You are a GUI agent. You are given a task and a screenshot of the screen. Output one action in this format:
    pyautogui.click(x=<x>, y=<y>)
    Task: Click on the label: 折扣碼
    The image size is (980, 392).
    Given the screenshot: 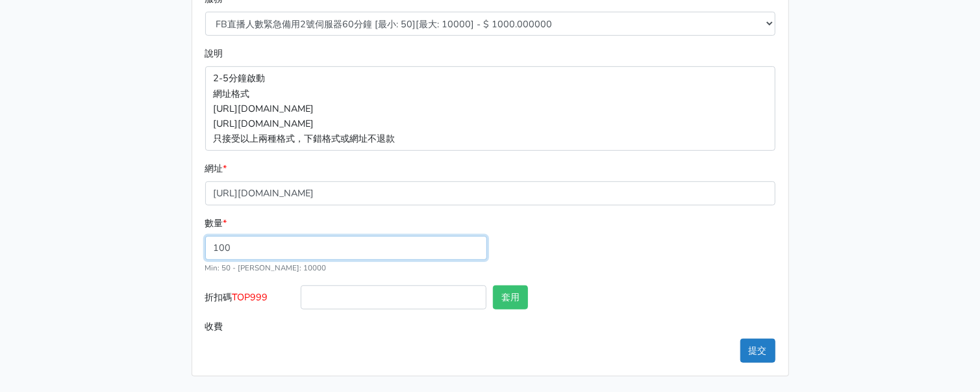 What is the action you would take?
    pyautogui.click(x=250, y=299)
    